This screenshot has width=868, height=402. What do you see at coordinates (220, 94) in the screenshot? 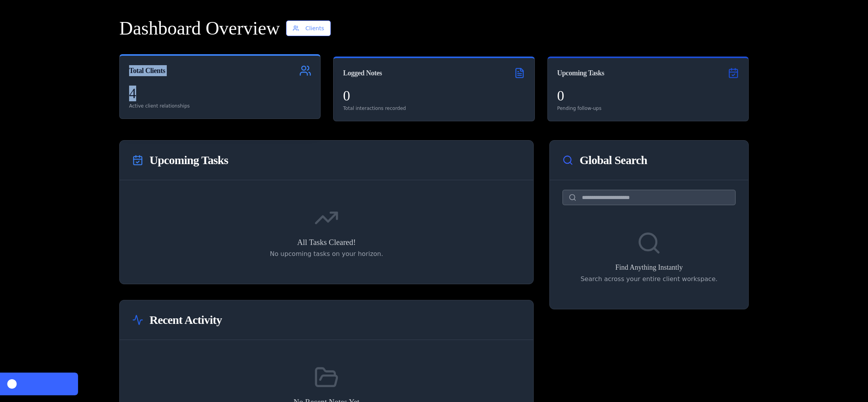
I see `div: 4` at bounding box center [220, 94].